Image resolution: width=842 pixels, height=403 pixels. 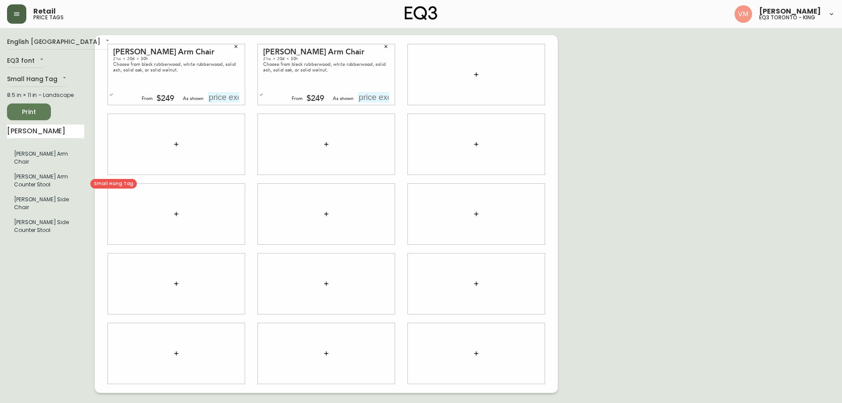 What do you see at coordinates (44, 11) in the screenshot?
I see `span: Retail` at bounding box center [44, 11].